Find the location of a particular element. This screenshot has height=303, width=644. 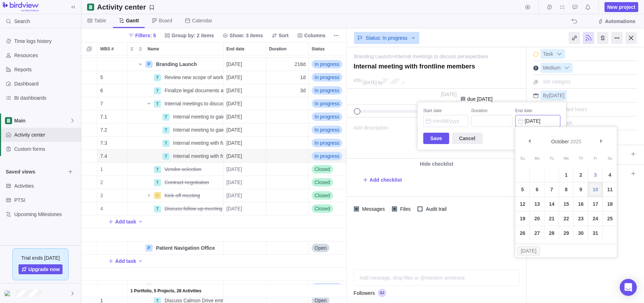

a: 3 is located at coordinates (595, 175).